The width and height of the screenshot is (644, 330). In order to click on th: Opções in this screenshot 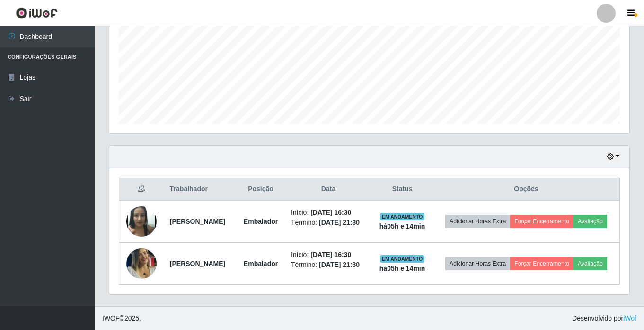, I will do `click(526, 189)`.